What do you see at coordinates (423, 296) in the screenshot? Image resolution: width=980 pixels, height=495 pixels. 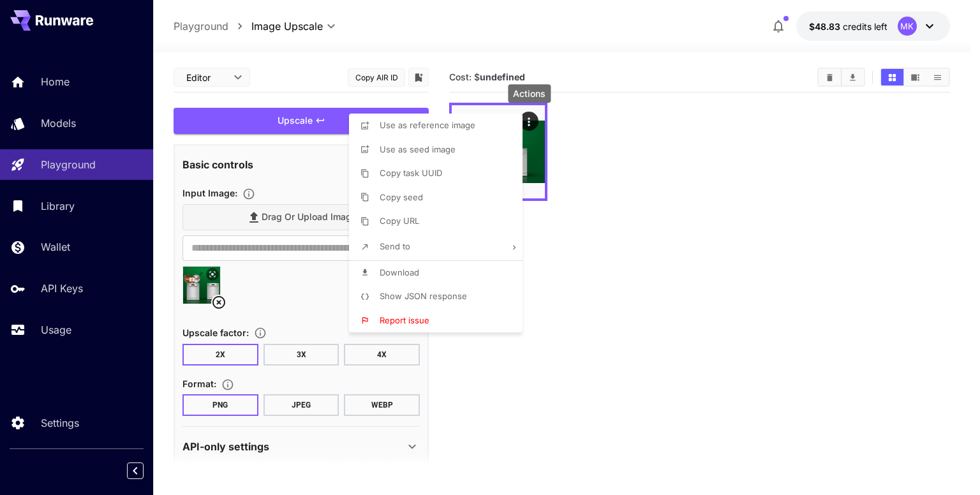 I see `span: Show JSON response` at bounding box center [423, 296].